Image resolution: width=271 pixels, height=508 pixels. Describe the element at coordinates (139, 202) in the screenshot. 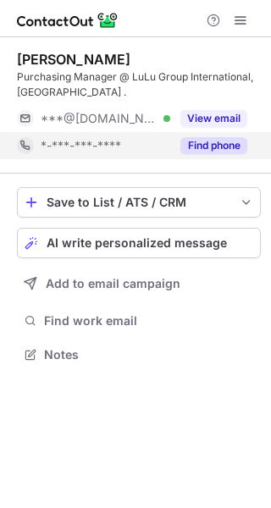

I see `div: Save to List / ATS / CRM` at that location.